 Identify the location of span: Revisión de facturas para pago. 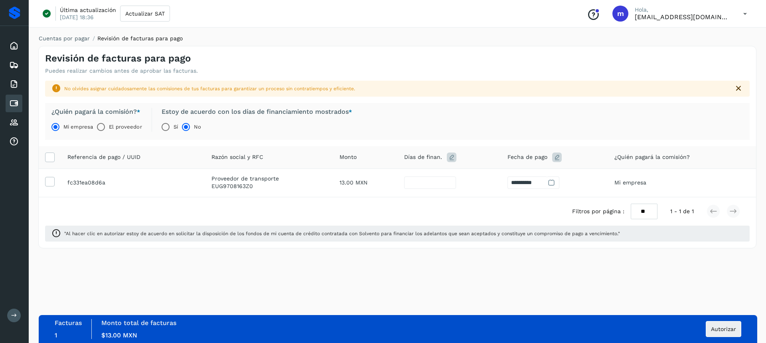
(140, 38).